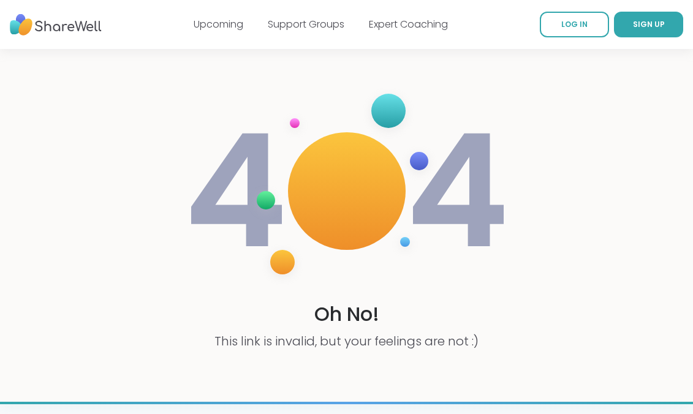 This screenshot has width=693, height=414. I want to click on a: Upcoming, so click(218, 24).